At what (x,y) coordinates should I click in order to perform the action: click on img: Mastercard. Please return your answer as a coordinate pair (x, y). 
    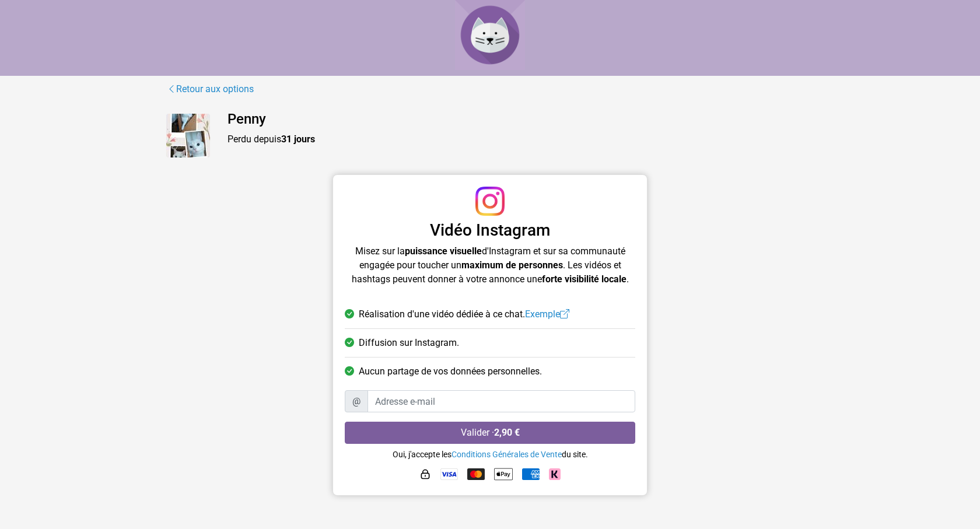
    Looking at the image, I should click on (476, 474).